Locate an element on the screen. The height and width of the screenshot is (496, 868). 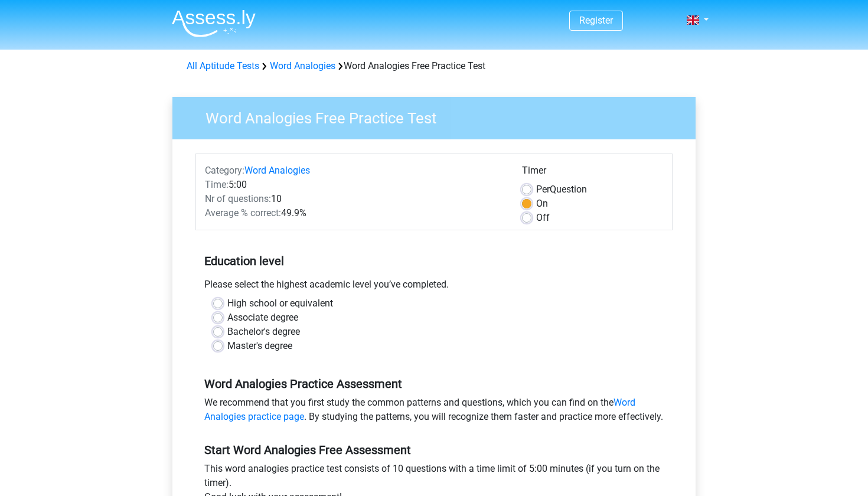
div: 5:00 is located at coordinates (354, 185).